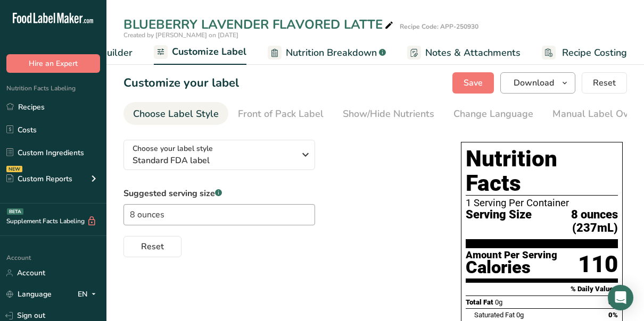 Image resolution: width=644 pixels, height=321 pixels. What do you see at coordinates (464, 53) in the screenshot?
I see `a: Notes & Attachments` at bounding box center [464, 53].